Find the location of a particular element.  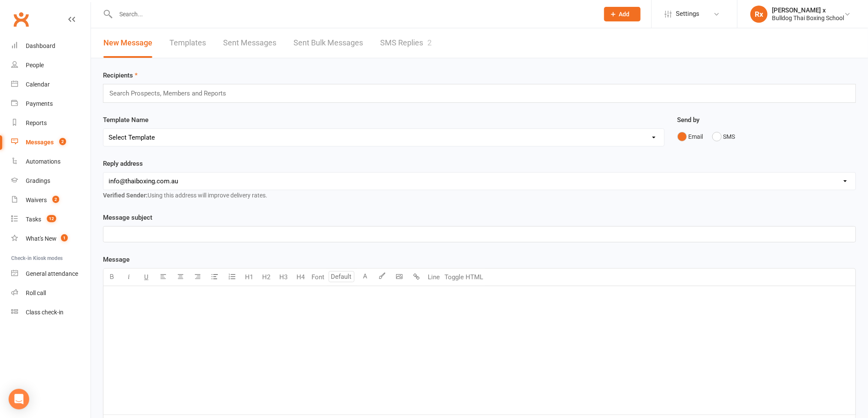

label: Reply address is located at coordinates (123, 164).